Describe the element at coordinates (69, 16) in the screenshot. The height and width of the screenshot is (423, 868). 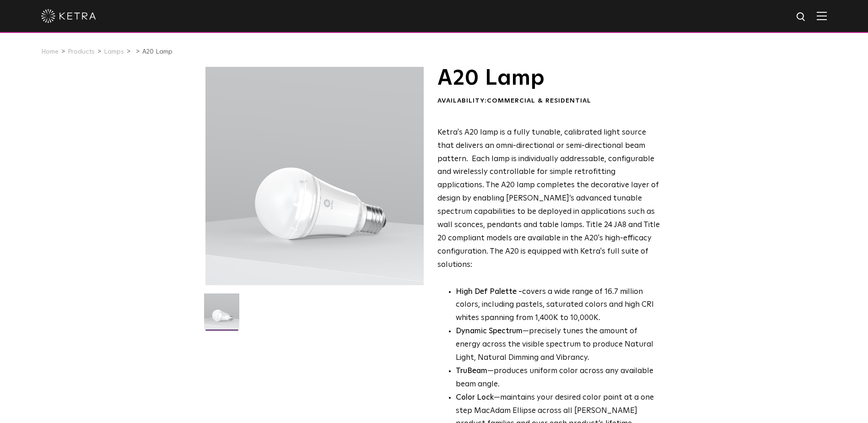
I see `img: ketra-logo-2019-white` at that location.